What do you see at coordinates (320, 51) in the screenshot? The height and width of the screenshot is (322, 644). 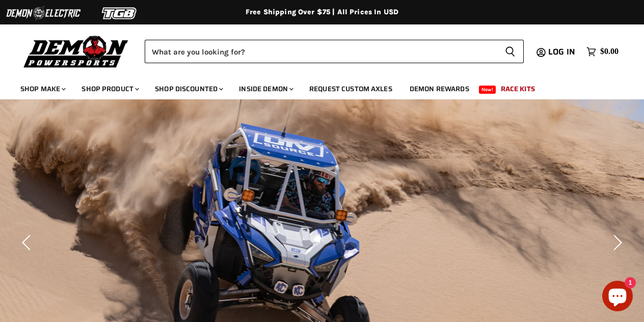 I see `input: Search` at bounding box center [320, 51].